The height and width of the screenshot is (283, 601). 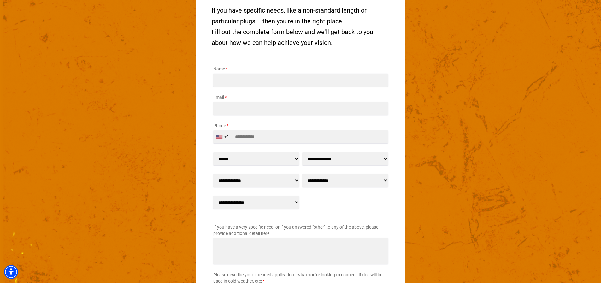 I want to click on div: United States: +1, so click(x=224, y=137).